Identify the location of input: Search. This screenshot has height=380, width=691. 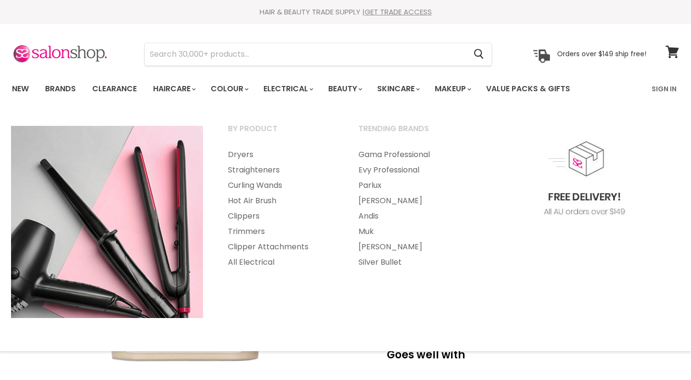
(305, 54).